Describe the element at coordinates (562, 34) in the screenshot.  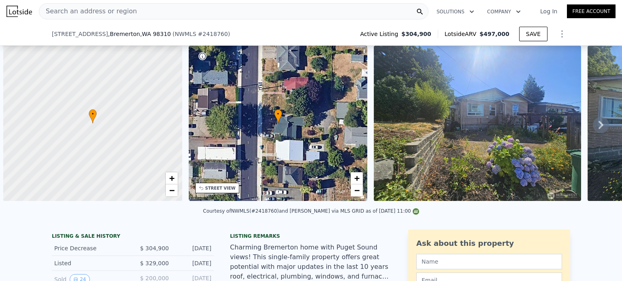
I see `button: Show Options` at that location.